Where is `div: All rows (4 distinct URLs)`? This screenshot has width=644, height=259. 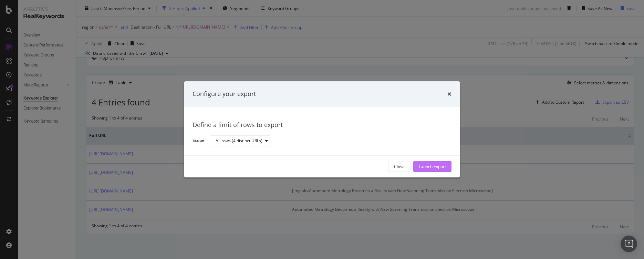
div: All rows (4 distinct URLs) is located at coordinates (239, 141).